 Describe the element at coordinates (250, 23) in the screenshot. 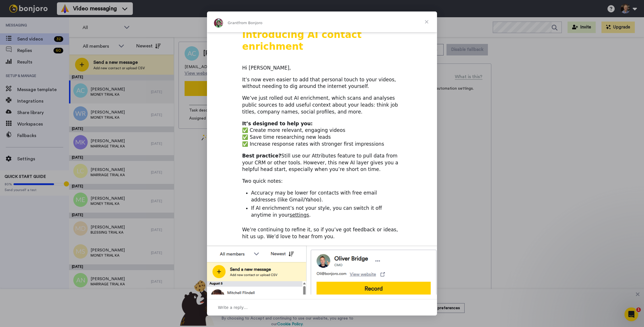

I see `span: from Bonjoro` at that location.